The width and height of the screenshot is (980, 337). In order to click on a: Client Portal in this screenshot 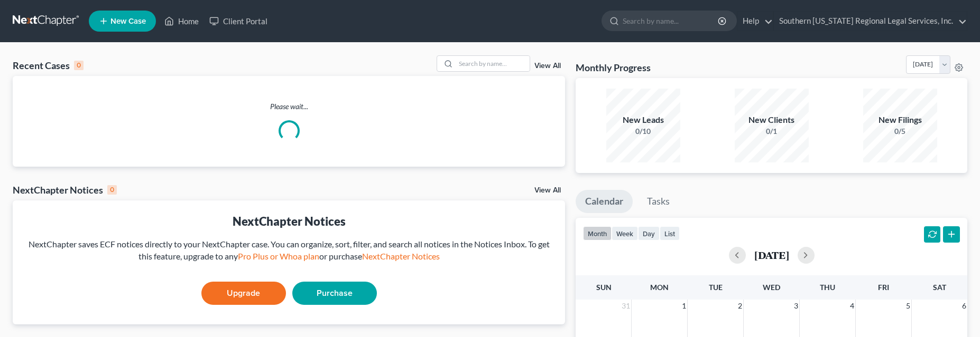, I will do `click(238, 21)`.